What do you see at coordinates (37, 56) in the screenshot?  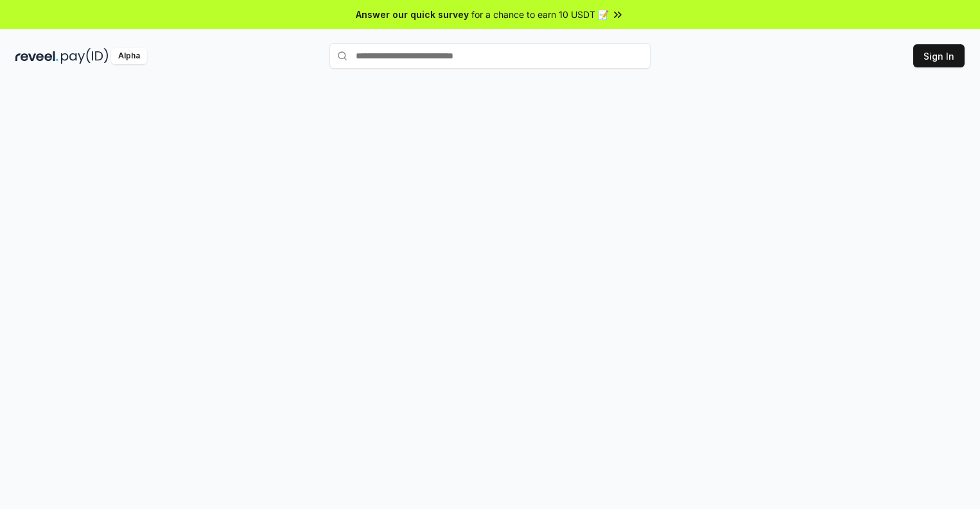 I see `img: reveel_dark` at bounding box center [37, 56].